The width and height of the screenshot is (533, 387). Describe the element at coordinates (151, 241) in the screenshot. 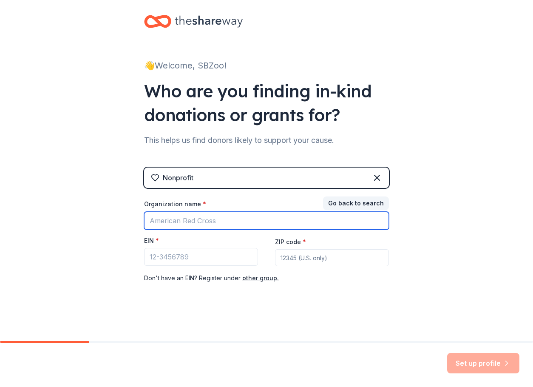

I see `label: EIN` at that location.